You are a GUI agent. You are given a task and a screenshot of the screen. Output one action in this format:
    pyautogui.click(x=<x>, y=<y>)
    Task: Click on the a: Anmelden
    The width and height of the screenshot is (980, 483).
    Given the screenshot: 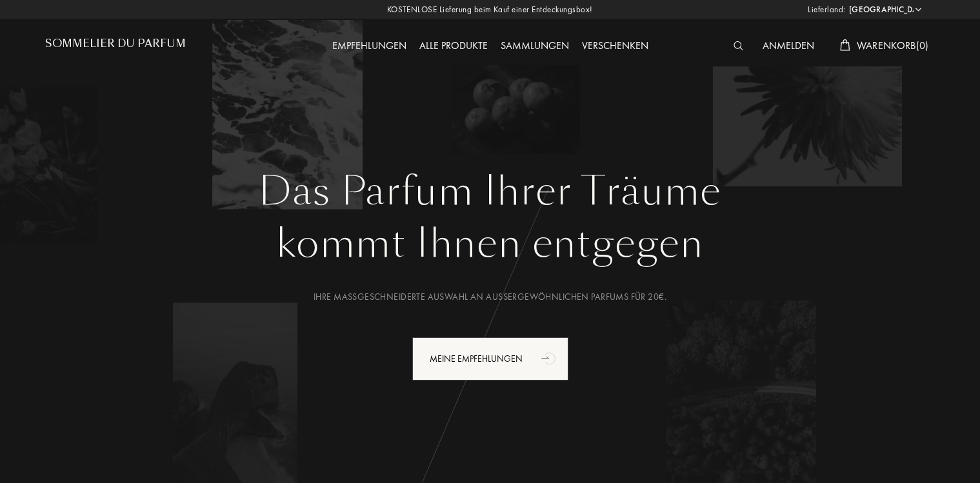 What is the action you would take?
    pyautogui.click(x=789, y=45)
    